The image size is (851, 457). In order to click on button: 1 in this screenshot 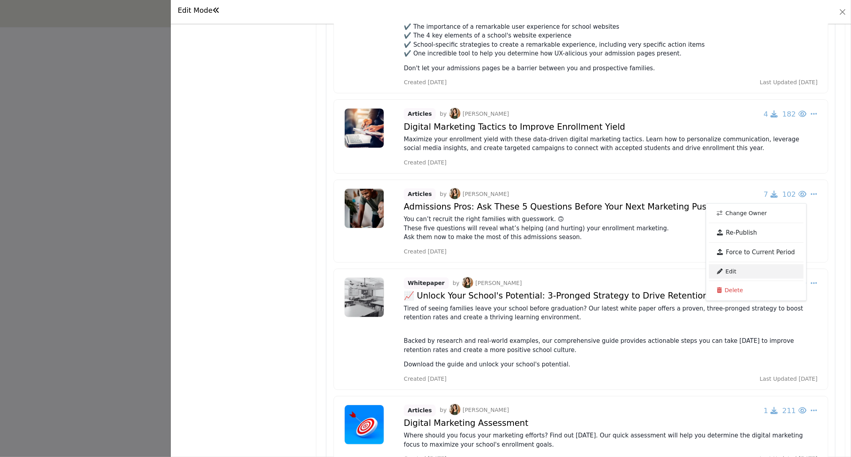, I will do `click(769, 411)`.